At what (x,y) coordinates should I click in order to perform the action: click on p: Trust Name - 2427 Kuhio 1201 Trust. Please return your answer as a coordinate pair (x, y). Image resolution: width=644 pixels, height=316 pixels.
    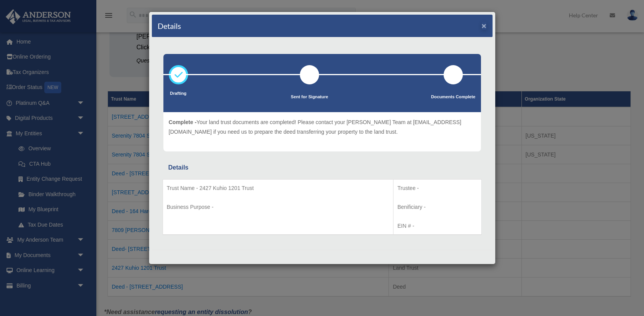
    Looking at the image, I should click on (278, 188).